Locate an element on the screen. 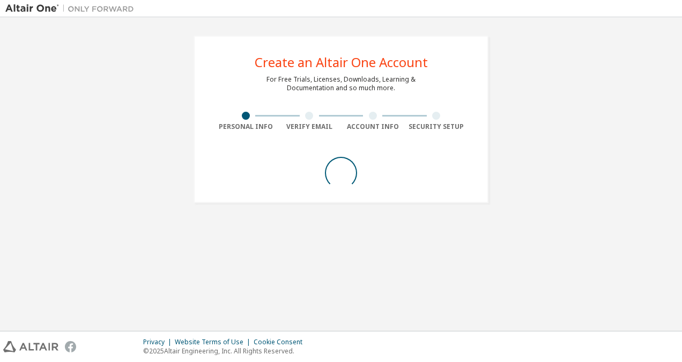 This screenshot has width=682, height=362. p: © 2025 Altair Engineering, Inc. All Rights Reserved. is located at coordinates (226, 350).